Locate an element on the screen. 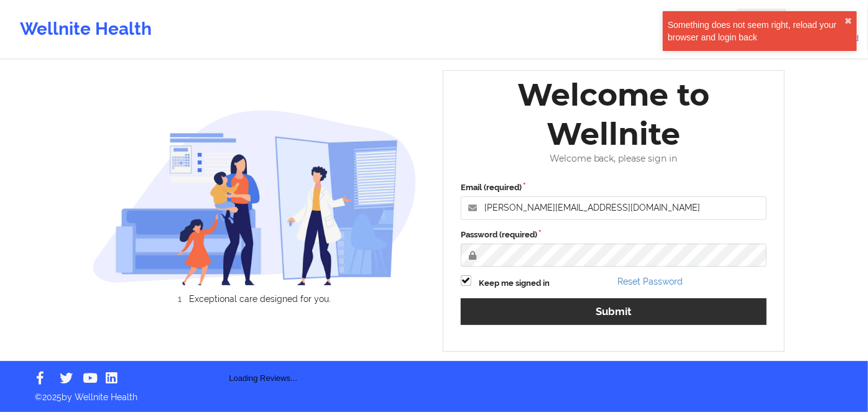  a: Reset Password is located at coordinates (651, 281).